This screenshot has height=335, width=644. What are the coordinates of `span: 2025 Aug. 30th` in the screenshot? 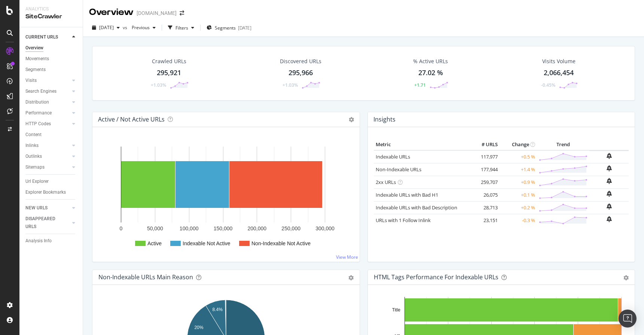 It's located at (106, 27).